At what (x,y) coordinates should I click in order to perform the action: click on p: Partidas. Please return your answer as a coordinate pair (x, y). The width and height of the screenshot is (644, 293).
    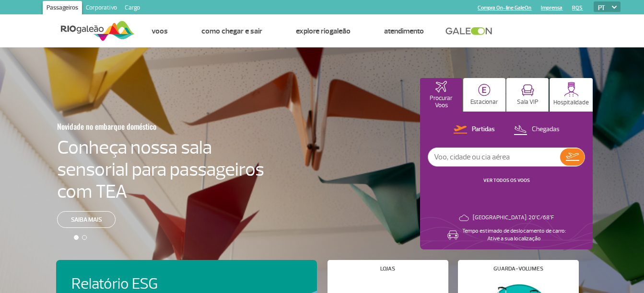
    Looking at the image, I should click on (483, 129).